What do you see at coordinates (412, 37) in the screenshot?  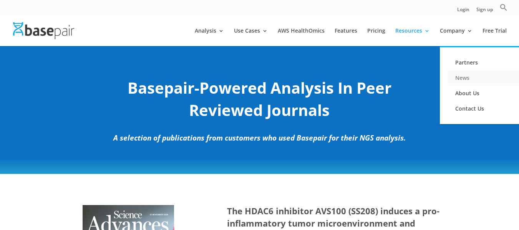 I see `a: Resources` at bounding box center [412, 37].